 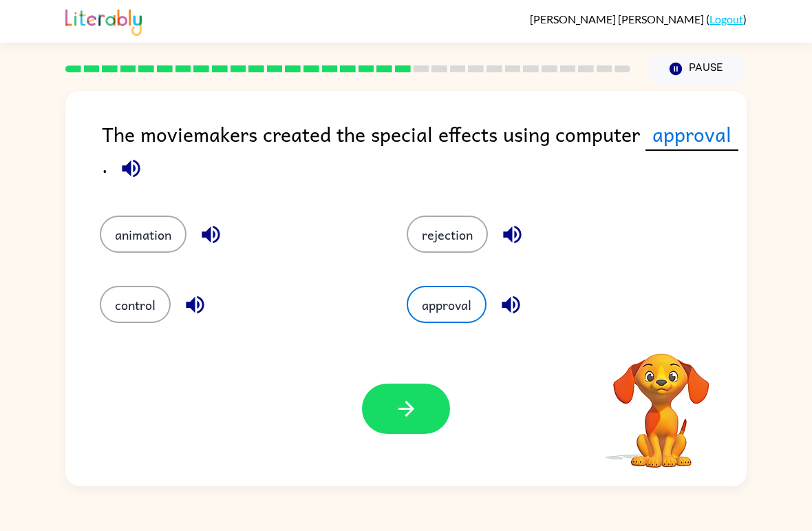 What do you see at coordinates (143, 234) in the screenshot?
I see `button: animation` at bounding box center [143, 234].